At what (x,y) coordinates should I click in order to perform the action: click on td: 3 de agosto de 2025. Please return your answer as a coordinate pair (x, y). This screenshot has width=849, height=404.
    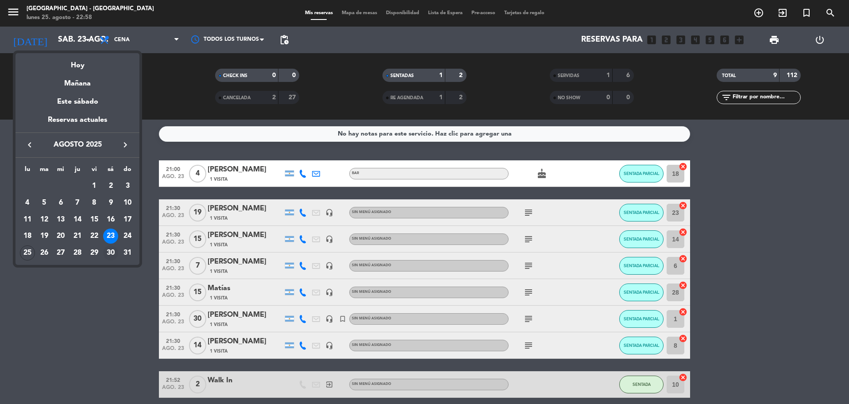
    Looking at the image, I should click on (127, 186).